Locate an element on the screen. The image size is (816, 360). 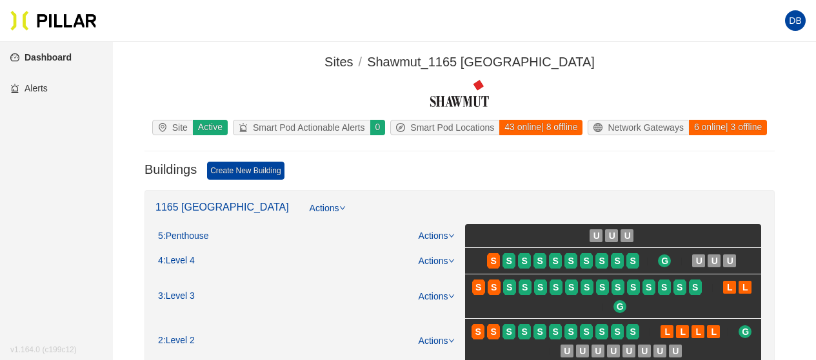
span: Sites is located at coordinates (338, 62).